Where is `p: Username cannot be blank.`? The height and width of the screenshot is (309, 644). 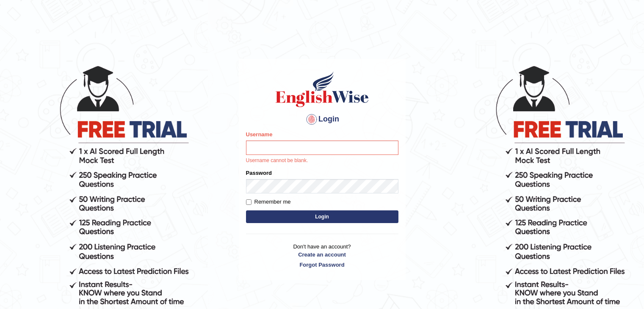
p: Username cannot be blank. is located at coordinates (322, 161).